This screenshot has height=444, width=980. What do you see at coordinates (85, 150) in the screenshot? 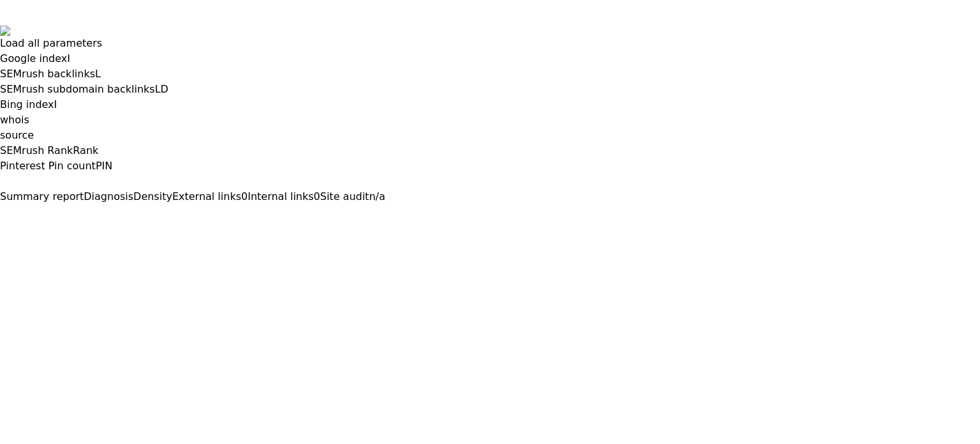
I see `span: Rank` at bounding box center [85, 150].